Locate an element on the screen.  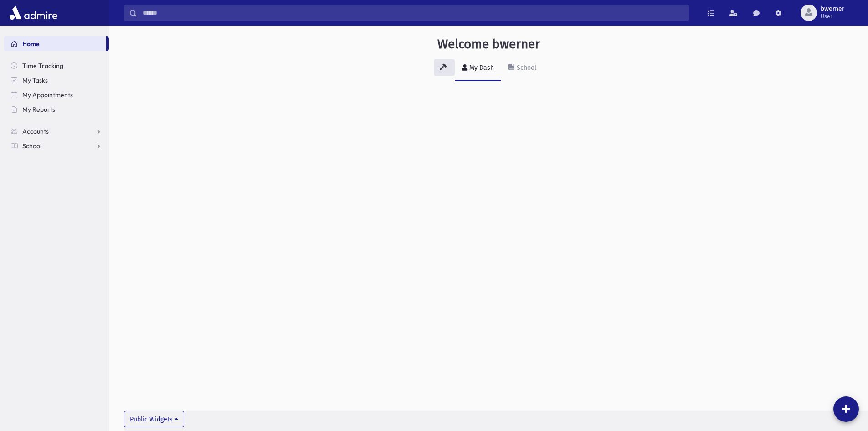
a: Time Tracking is located at coordinates (56, 65).